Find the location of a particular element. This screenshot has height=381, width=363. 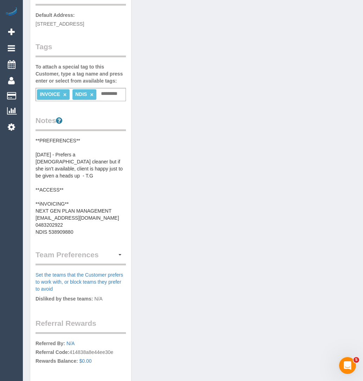

a: N/A is located at coordinates (70, 343).